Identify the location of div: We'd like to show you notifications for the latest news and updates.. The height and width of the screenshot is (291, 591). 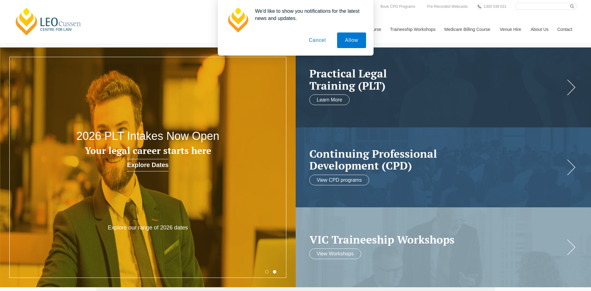
(308, 15).